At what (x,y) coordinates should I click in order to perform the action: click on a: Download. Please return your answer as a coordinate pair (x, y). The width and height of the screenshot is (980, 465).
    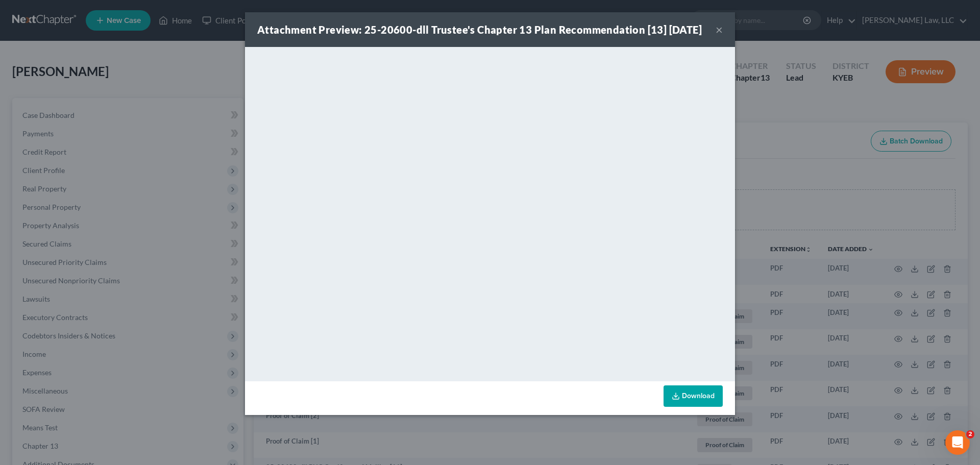
    Looking at the image, I should click on (693, 396).